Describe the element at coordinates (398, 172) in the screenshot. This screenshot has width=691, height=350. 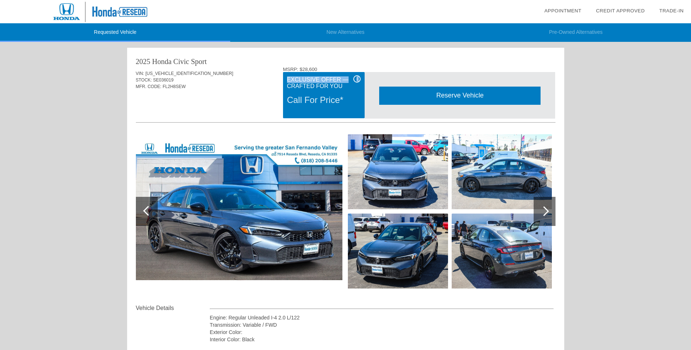
I see `img: 2.jpg` at that location.